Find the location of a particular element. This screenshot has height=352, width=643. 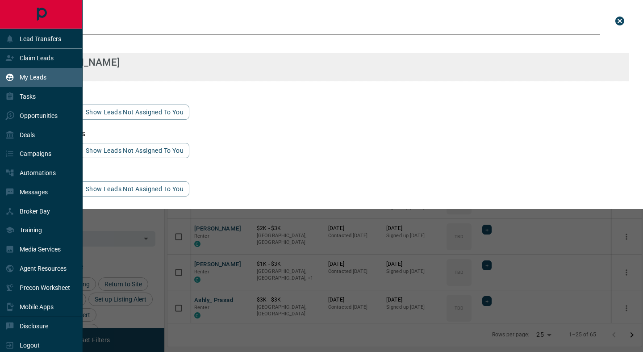

h3: id matches is located at coordinates (331, 172).